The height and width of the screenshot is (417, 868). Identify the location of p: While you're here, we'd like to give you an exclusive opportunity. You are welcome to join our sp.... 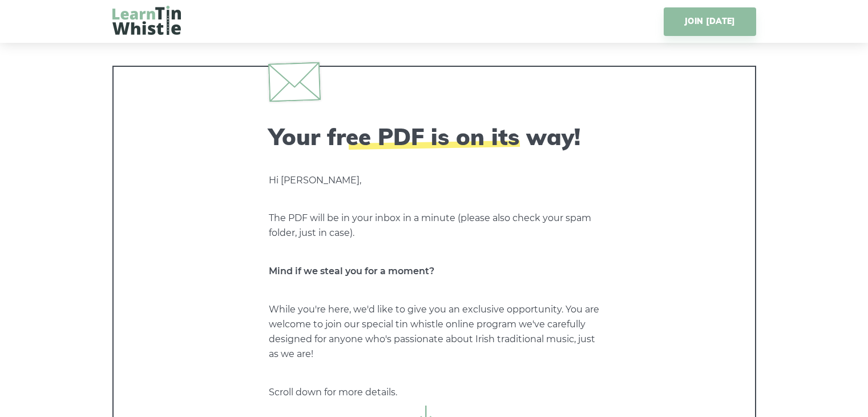
(434, 332).